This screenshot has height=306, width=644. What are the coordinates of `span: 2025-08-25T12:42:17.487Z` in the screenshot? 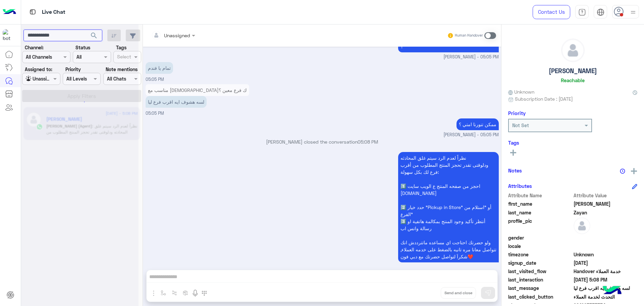 It's located at (605, 263).